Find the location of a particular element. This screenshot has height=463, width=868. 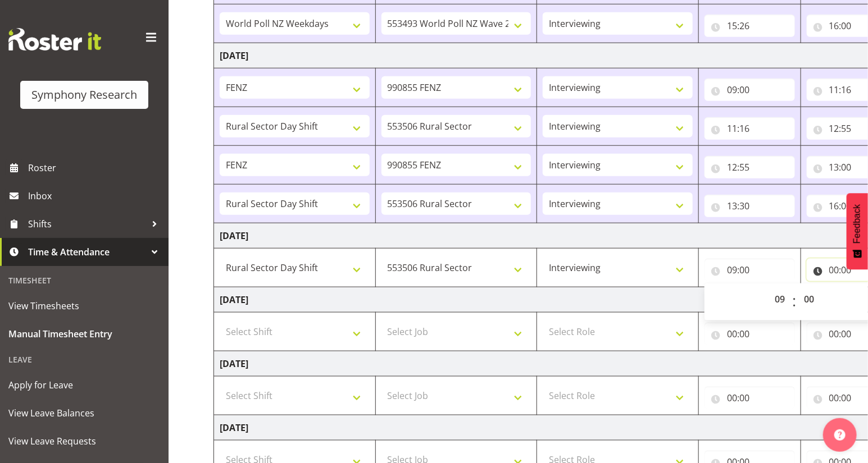

span: Feedback is located at coordinates (858, 224).